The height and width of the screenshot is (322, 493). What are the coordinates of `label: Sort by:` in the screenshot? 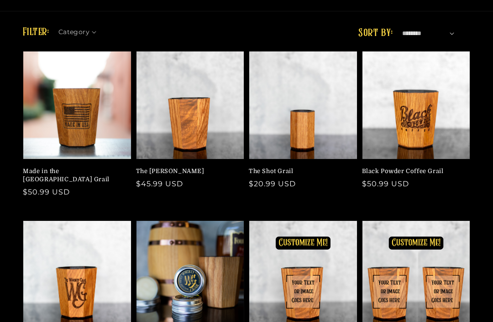 It's located at (375, 33).